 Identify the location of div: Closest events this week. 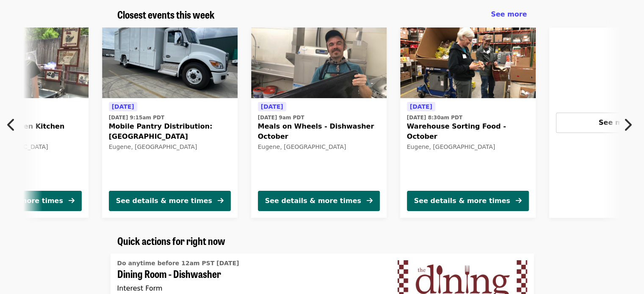
(322, 15).